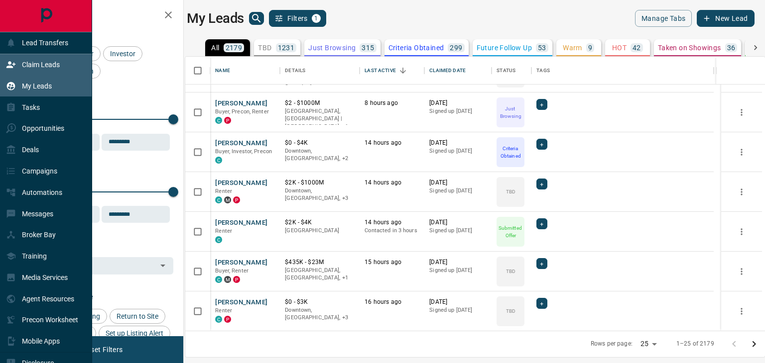  I want to click on h2: Filters, so click(103, 16).